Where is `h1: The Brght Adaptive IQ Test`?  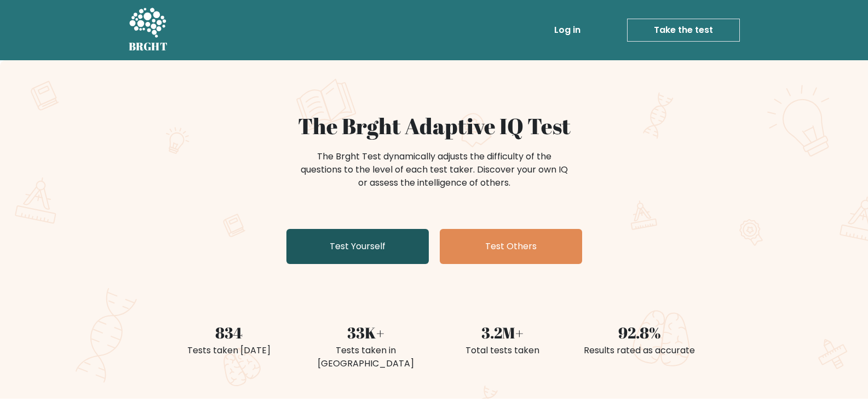 h1: The Brght Adaptive IQ Test is located at coordinates (434, 126).